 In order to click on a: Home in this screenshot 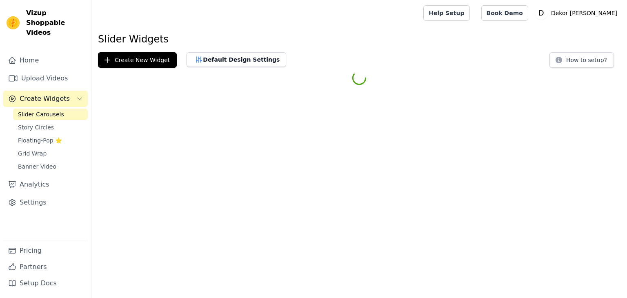, I will do `click(45, 60)`.